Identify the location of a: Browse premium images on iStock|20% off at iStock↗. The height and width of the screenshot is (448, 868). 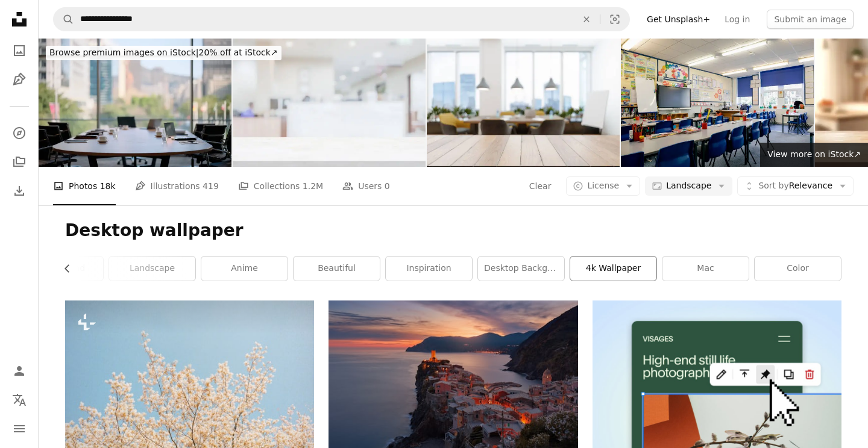
(163, 53).